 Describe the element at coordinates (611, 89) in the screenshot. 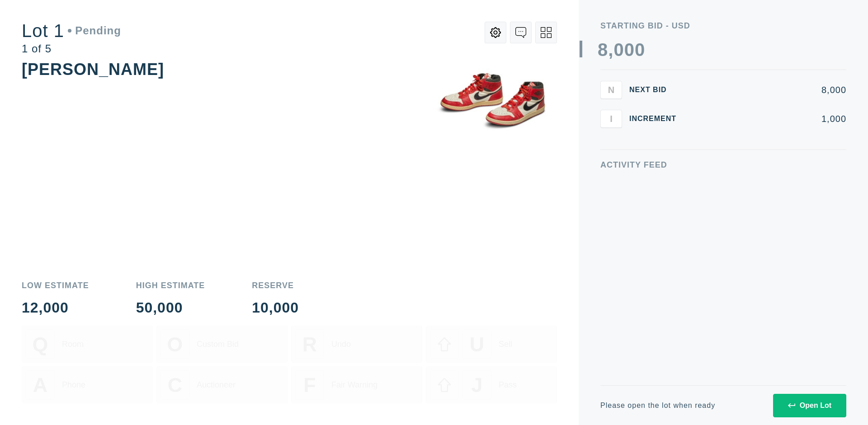

I see `span: N` at that location.